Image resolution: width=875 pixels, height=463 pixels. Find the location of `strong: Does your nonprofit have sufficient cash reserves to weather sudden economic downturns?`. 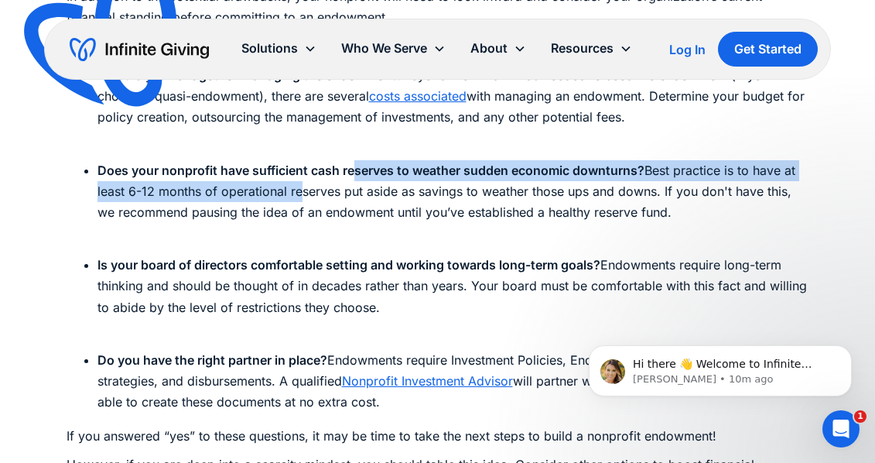

strong: Does your nonprofit have sufficient cash reserves to weather sudden economic downturns? is located at coordinates (371, 170).